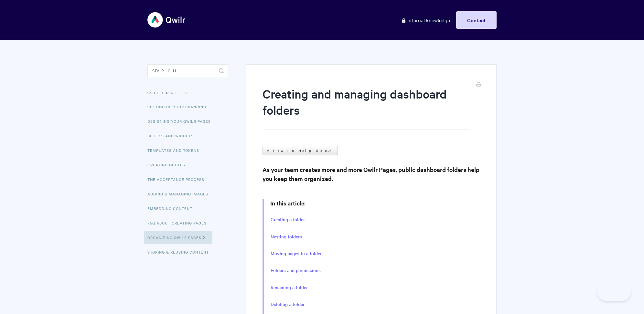 The width and height of the screenshot is (644, 314). Describe the element at coordinates (187, 93) in the screenshot. I see `h3: Categories` at that location.